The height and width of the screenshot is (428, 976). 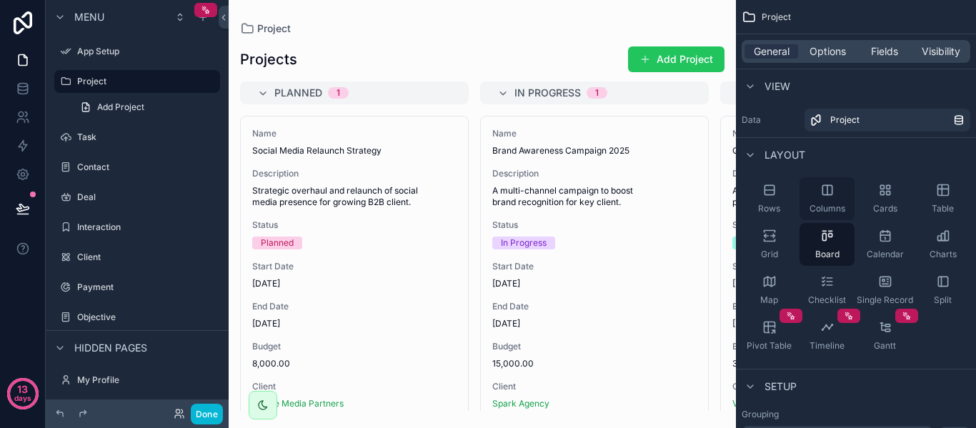 I want to click on span: Gantt, so click(x=884, y=346).